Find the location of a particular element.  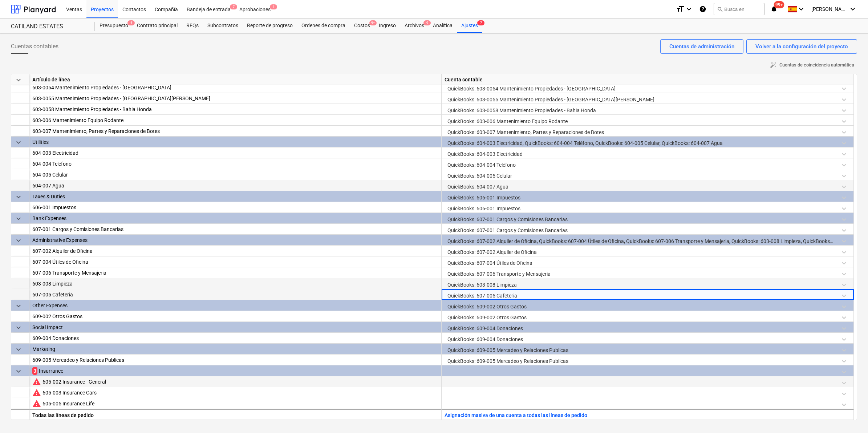

div: CATILAND ESTATES is located at coordinates (48, 27).